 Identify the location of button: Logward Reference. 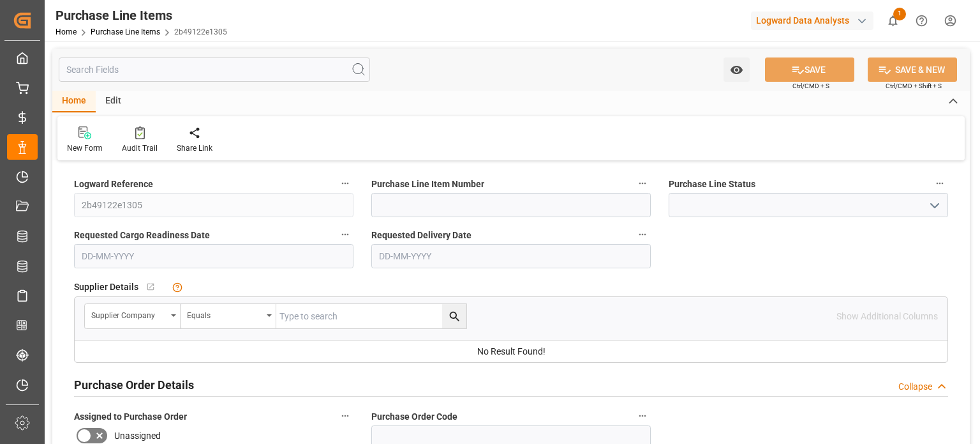
(345, 183).